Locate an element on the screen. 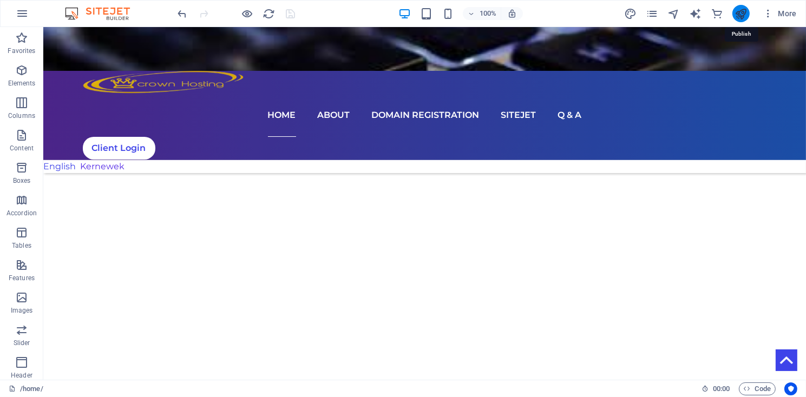 The height and width of the screenshot is (397, 806). p: Boxes is located at coordinates (22, 181).